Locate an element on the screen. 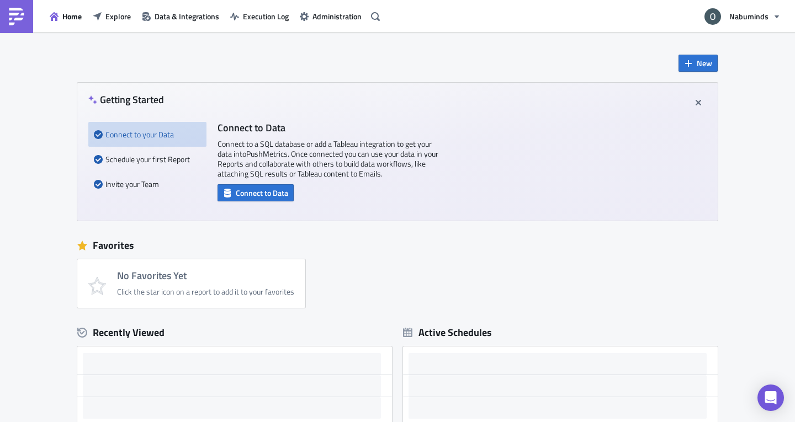 The height and width of the screenshot is (422, 795). div: Connect to your Data is located at coordinates (147, 134).